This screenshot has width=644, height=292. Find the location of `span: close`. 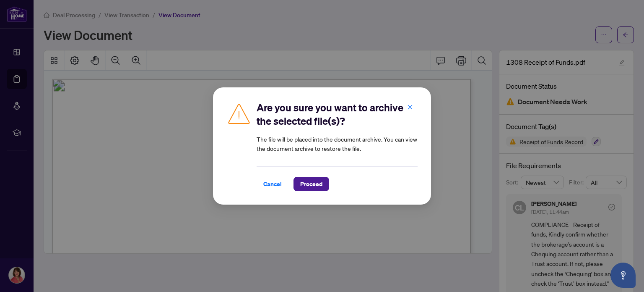

span: close is located at coordinates (410, 107).